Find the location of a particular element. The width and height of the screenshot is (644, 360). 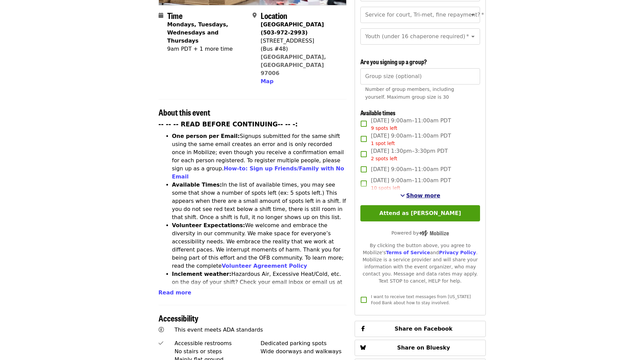

a: Volunteer Agreement Policy is located at coordinates (265, 266).